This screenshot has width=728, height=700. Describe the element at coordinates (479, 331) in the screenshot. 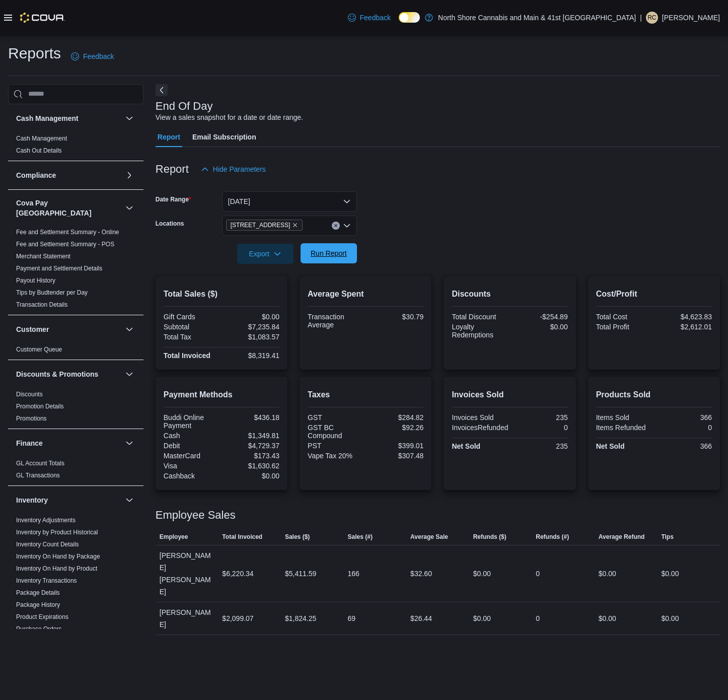

I see `div: Loyalty Redemptions` at that location.